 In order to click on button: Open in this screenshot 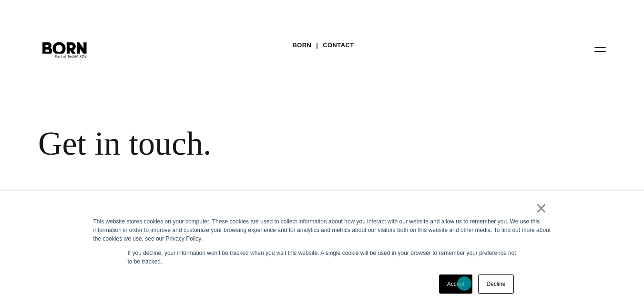, I will do `click(600, 49)`.